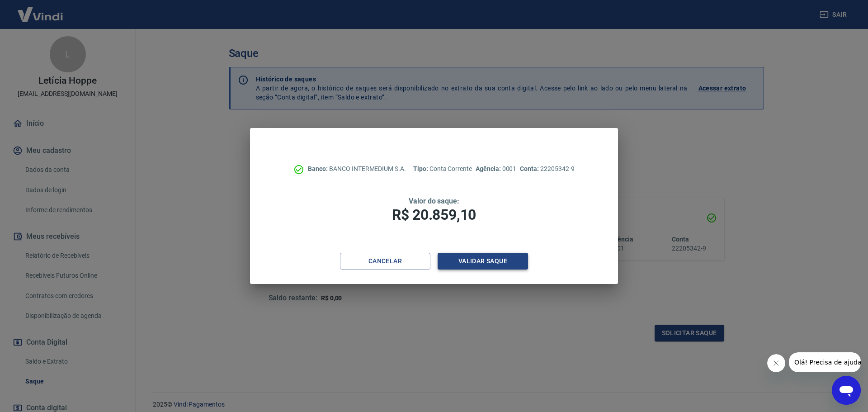  What do you see at coordinates (547, 168) in the screenshot?
I see `p: 22205342-9` at bounding box center [547, 168].